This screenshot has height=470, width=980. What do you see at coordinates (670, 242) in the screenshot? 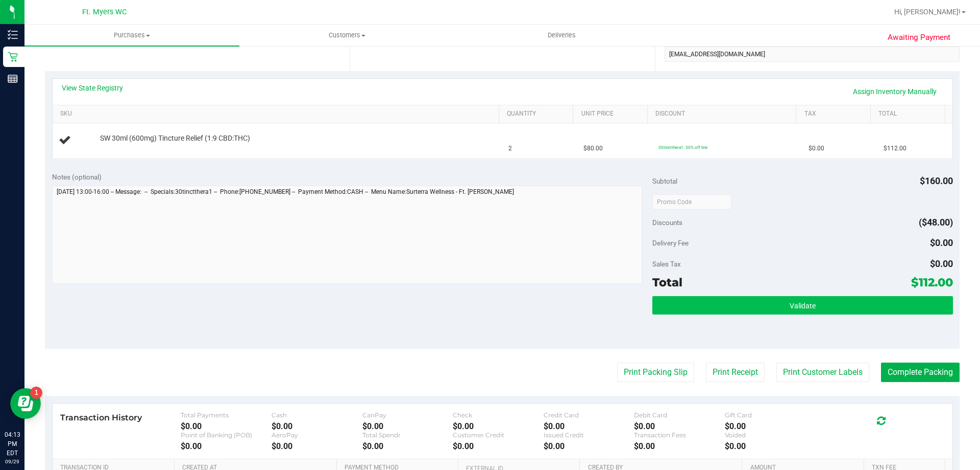
I see `span: Delivery Fee` at bounding box center [670, 242].